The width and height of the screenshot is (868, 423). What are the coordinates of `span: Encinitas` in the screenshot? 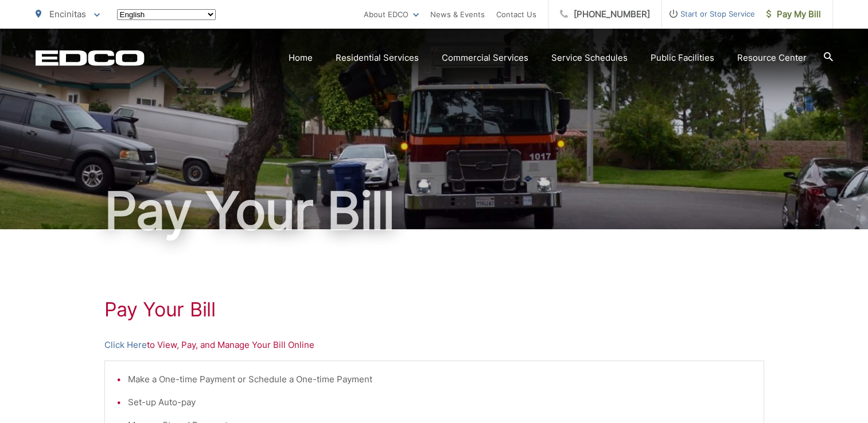 It's located at (67, 14).